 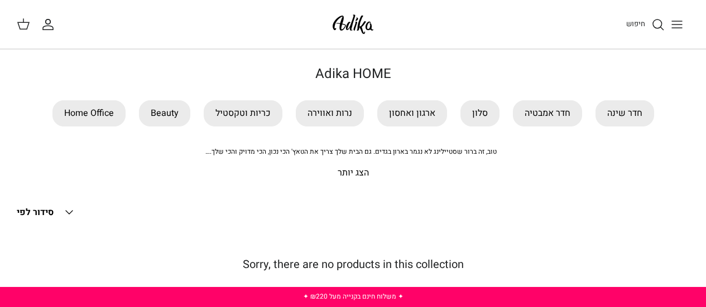 What do you see at coordinates (353, 74) in the screenshot?
I see `h1: Adika HOME` at bounding box center [353, 74].